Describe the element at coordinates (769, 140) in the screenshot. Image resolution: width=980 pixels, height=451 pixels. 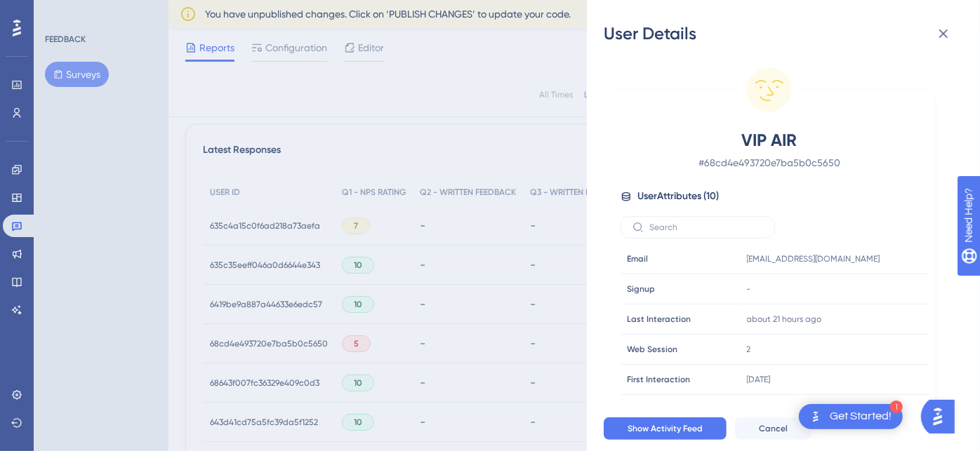
I see `span: VIP AIR` at that location.